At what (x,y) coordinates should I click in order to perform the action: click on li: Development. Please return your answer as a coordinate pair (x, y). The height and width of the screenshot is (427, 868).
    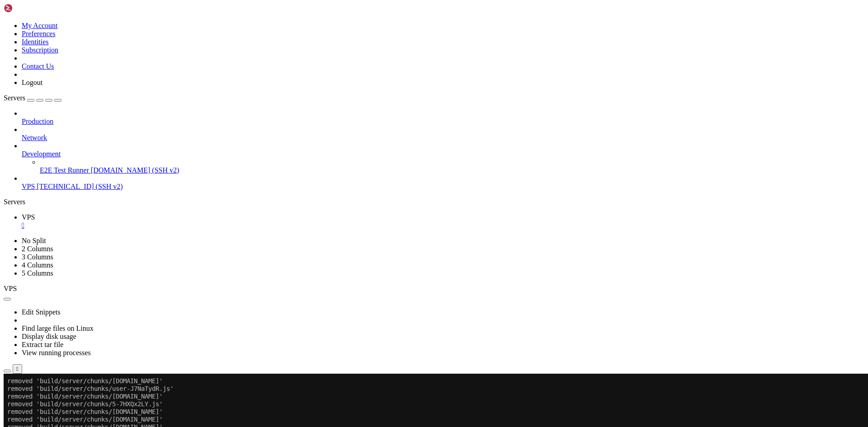
    Looking at the image, I should click on (443, 158).